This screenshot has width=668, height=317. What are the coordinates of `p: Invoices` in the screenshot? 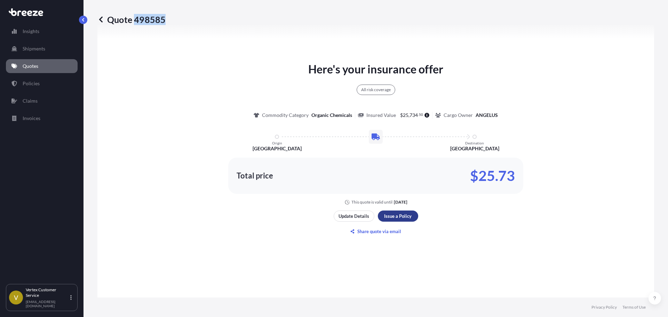 It's located at (31, 118).